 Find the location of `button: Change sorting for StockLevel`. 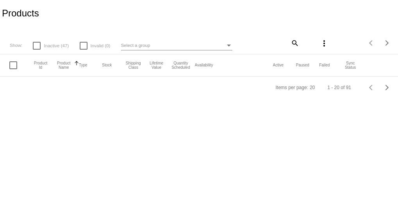

button: Change sorting for StockLevel is located at coordinates (107, 65).